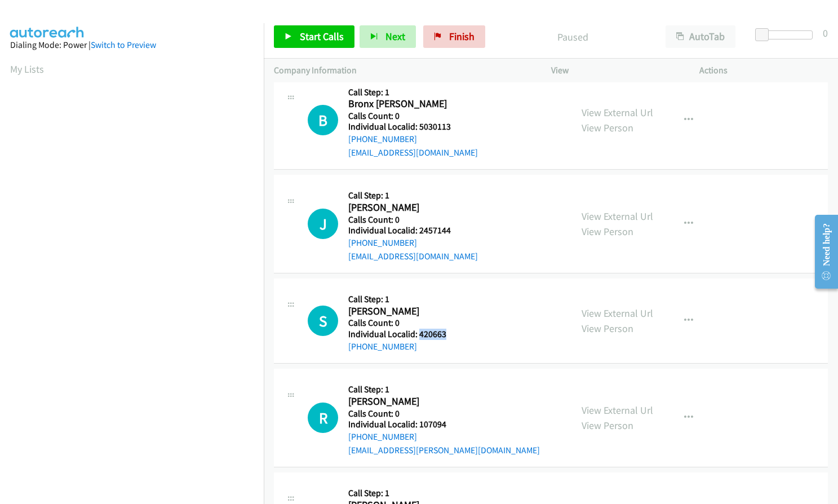 Image resolution: width=838 pixels, height=504 pixels. What do you see at coordinates (323, 224) in the screenshot?
I see `h1: J` at bounding box center [323, 224].